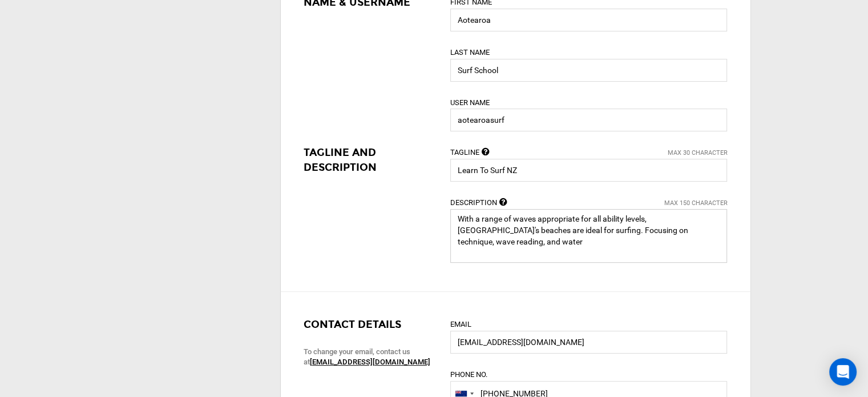 This screenshot has height=397, width=868. Describe the element at coordinates (589, 342) in the screenshot. I see `input: Enter Your Email` at that location.